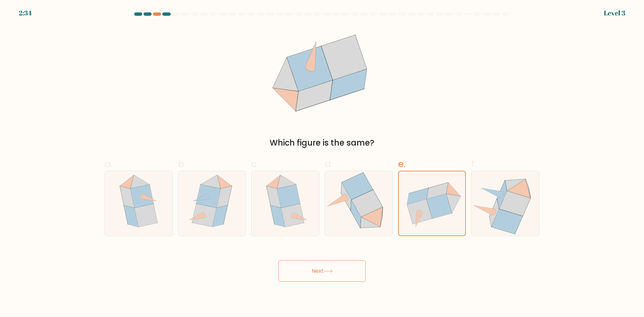  Describe the element at coordinates (182, 163) in the screenshot. I see `span: b.` at that location.